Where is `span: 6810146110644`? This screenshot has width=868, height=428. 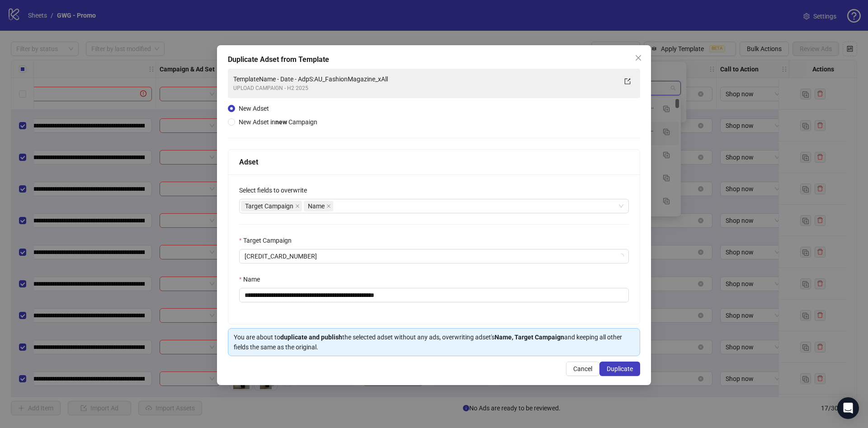 span: 6810146110644 is located at coordinates (434, 256).